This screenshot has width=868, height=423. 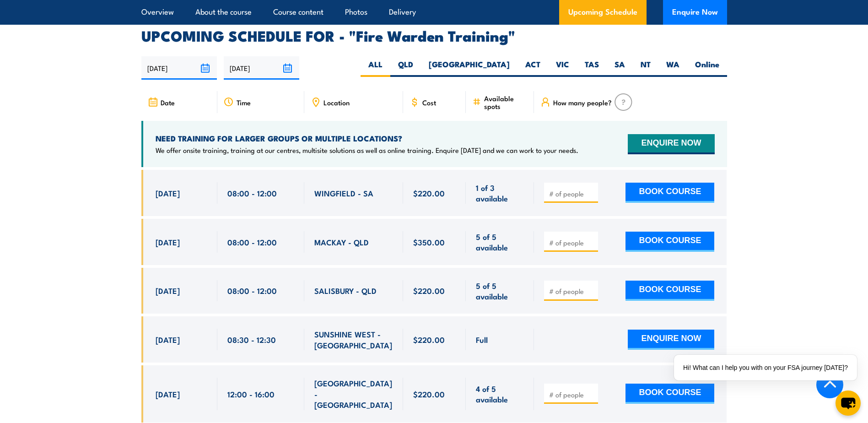 I want to click on input: From date, so click(x=179, y=67).